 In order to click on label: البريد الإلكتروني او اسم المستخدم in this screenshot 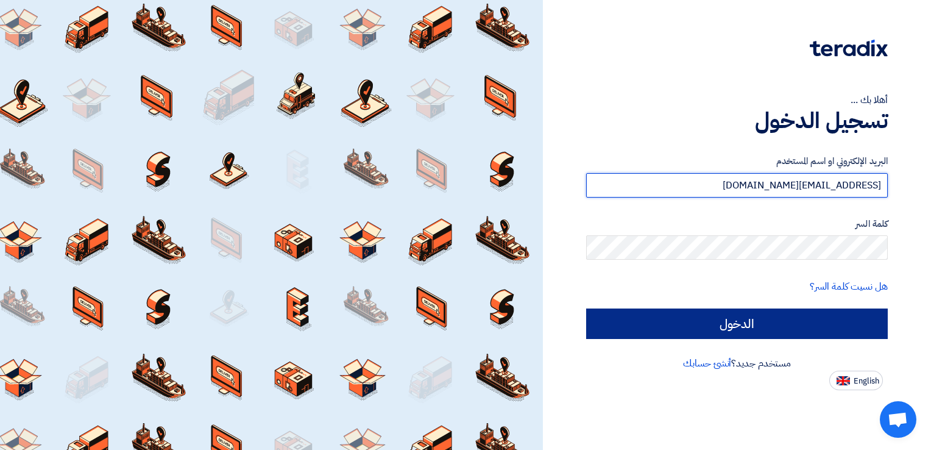, I will do `click(737, 161)`.